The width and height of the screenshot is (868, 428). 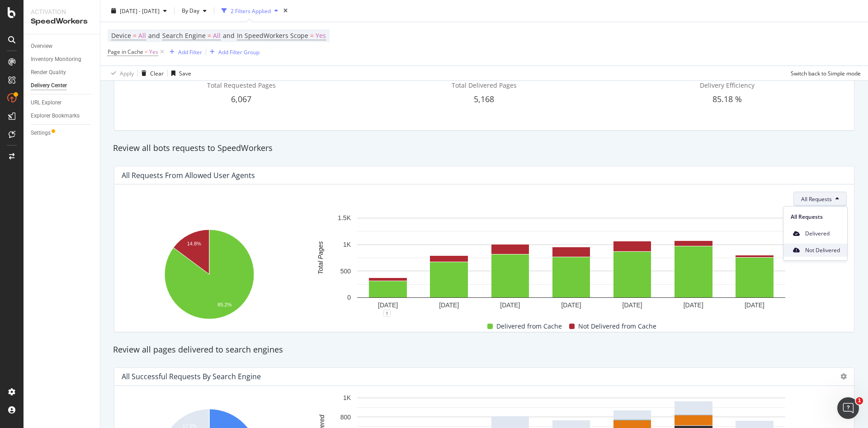 I want to click on div: All Successful Requests by Search Engine, so click(x=191, y=376).